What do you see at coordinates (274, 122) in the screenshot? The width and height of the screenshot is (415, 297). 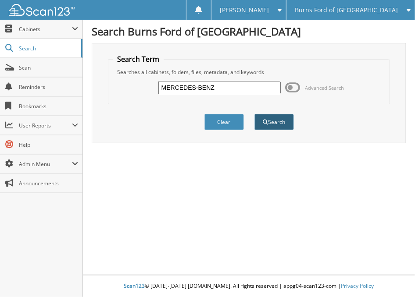 I see `button: Search` at bounding box center [274, 122].